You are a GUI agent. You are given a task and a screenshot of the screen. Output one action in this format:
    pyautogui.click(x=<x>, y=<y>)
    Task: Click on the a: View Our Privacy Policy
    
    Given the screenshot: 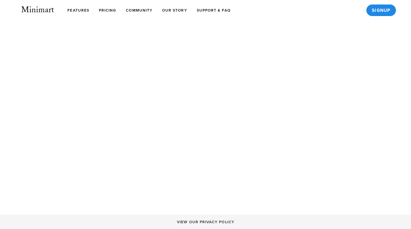 What is the action you would take?
    pyautogui.click(x=205, y=222)
    